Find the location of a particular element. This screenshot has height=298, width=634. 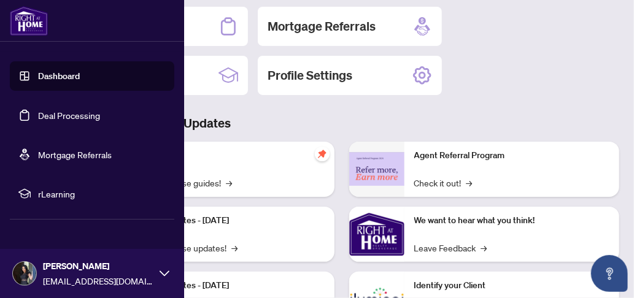

span: pushpin is located at coordinates (322, 154).